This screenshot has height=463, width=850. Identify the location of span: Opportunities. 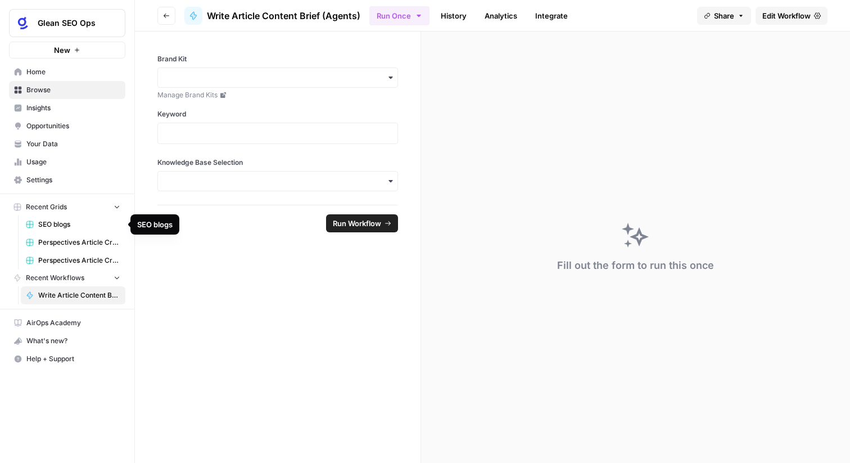
(73, 126).